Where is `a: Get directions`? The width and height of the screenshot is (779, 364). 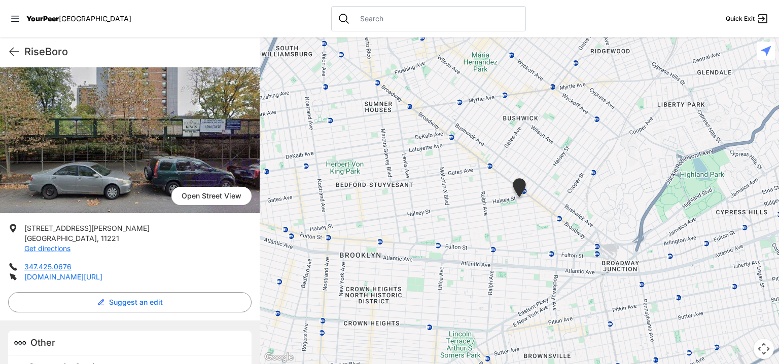
a: Get directions is located at coordinates (47, 248).